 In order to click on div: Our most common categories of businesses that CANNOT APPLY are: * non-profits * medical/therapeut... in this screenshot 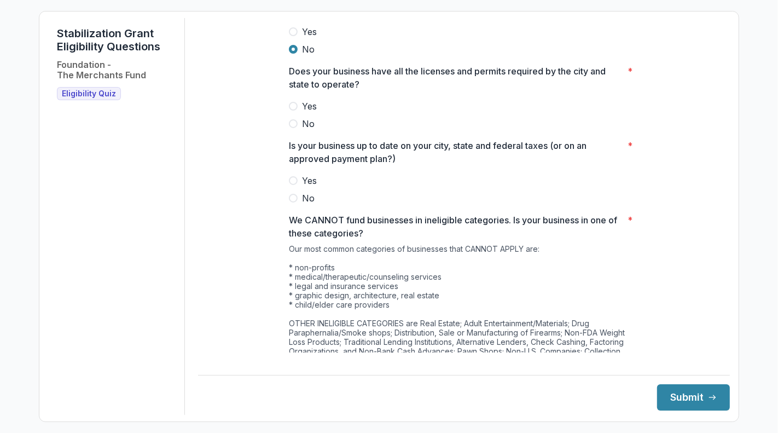, I will do `click(464, 311)`.